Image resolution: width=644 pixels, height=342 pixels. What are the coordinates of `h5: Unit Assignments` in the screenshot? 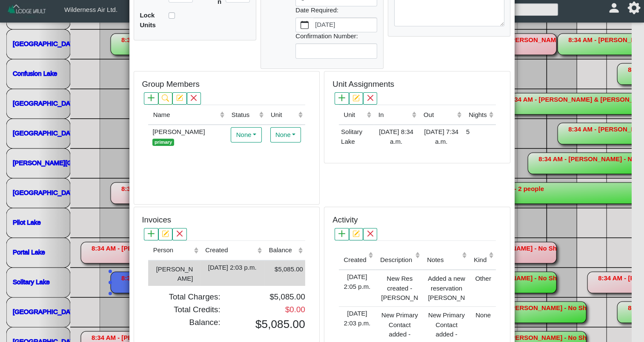 It's located at (363, 84).